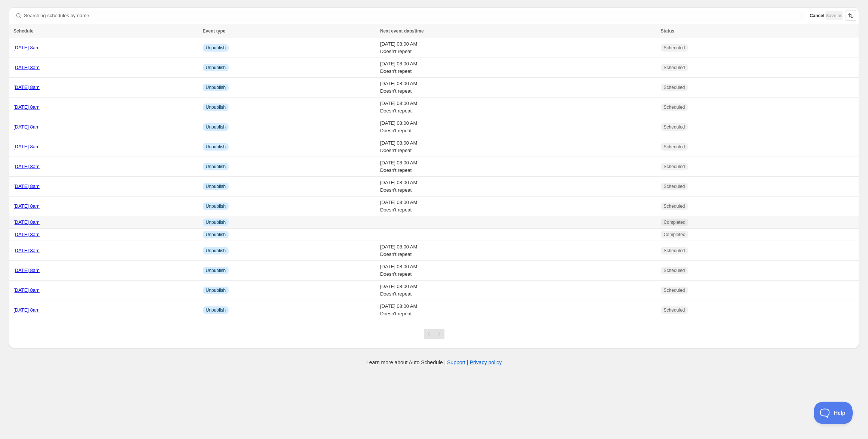  Describe the element at coordinates (851, 16) in the screenshot. I see `button: Sort the results` at that location.